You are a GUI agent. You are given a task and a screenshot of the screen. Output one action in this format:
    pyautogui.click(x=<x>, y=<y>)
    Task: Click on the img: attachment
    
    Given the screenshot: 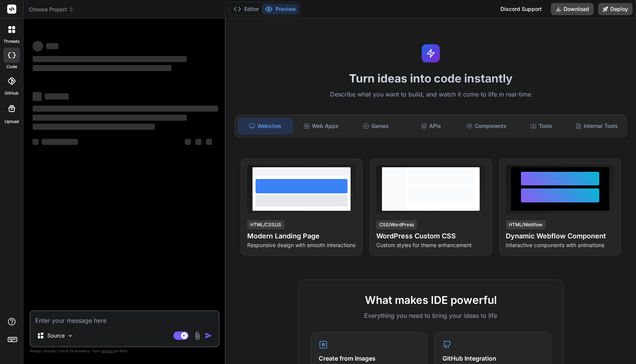 What is the action you would take?
    pyautogui.click(x=197, y=336)
    